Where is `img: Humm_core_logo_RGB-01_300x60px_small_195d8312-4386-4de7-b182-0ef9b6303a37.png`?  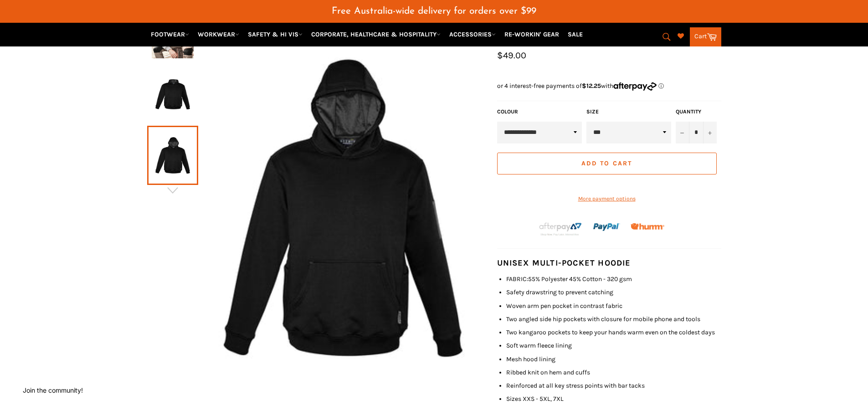 img: Humm_core_logo_RGB-01_300x60px_small_195d8312-4386-4de7-b182-0ef9b6303a37.png is located at coordinates (647, 226).